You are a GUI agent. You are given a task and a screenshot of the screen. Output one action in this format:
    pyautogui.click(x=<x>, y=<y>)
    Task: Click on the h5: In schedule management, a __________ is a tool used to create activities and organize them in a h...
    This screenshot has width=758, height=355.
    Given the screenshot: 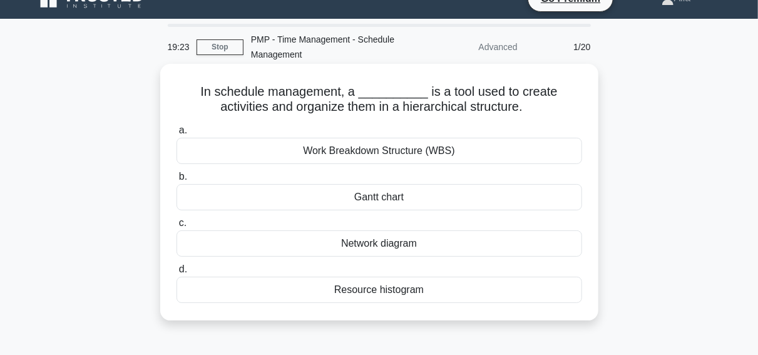 What is the action you would take?
    pyautogui.click(x=379, y=99)
    